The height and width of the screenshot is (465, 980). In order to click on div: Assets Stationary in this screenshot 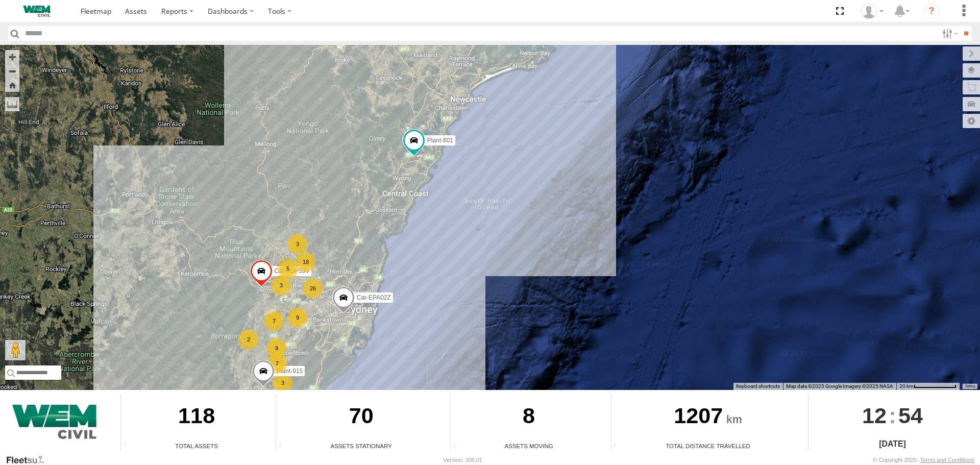, I will do `click(360, 446)`.